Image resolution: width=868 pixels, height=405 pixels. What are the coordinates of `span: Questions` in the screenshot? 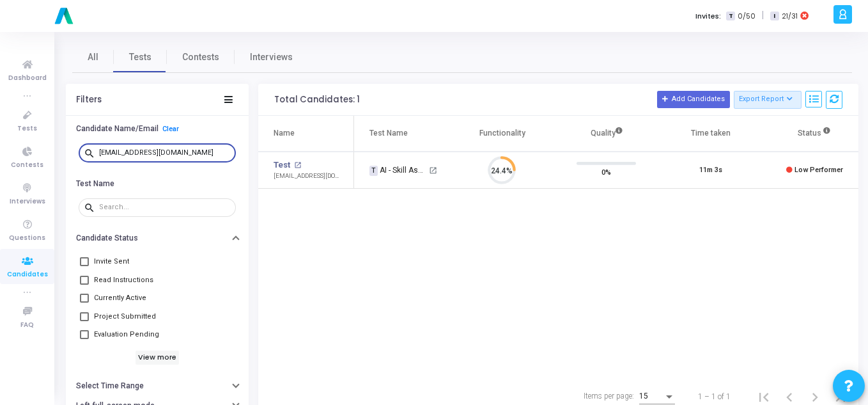 It's located at (27, 238).